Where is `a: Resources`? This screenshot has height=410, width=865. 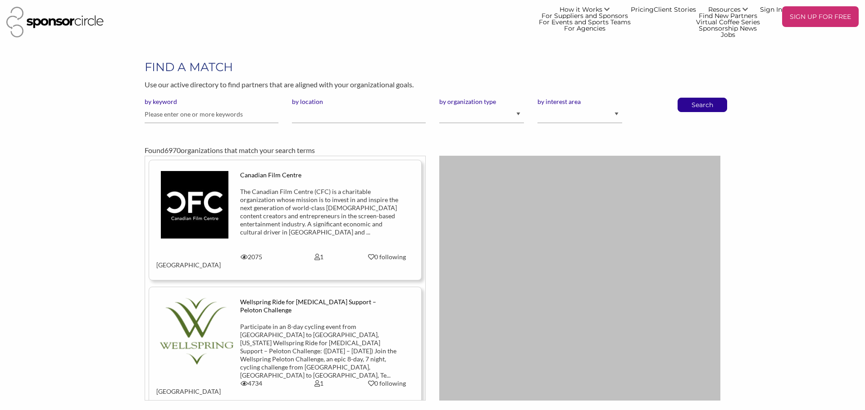 a: Resources is located at coordinates (728, 9).